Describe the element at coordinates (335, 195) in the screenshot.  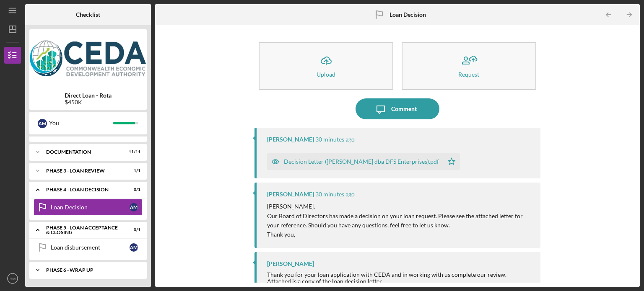
I see `time: 2025-08-26 03:51` at that location.